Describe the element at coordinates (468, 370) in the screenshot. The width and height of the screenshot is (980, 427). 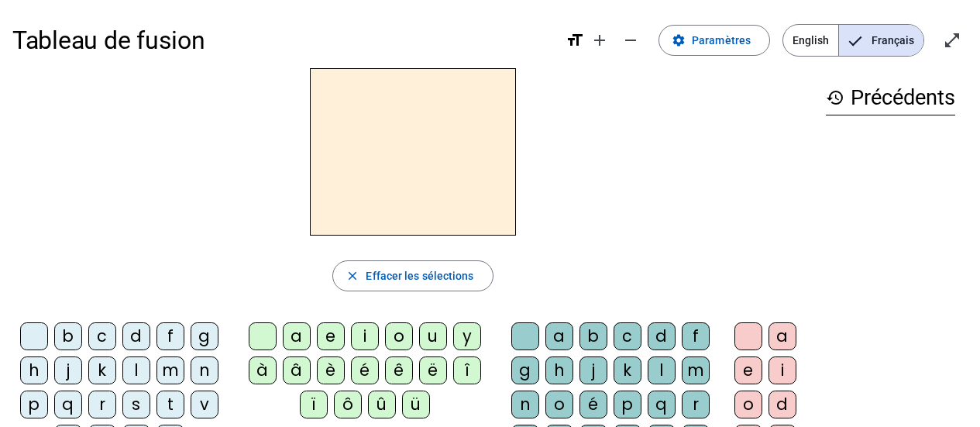
I see `div: î` at that location.